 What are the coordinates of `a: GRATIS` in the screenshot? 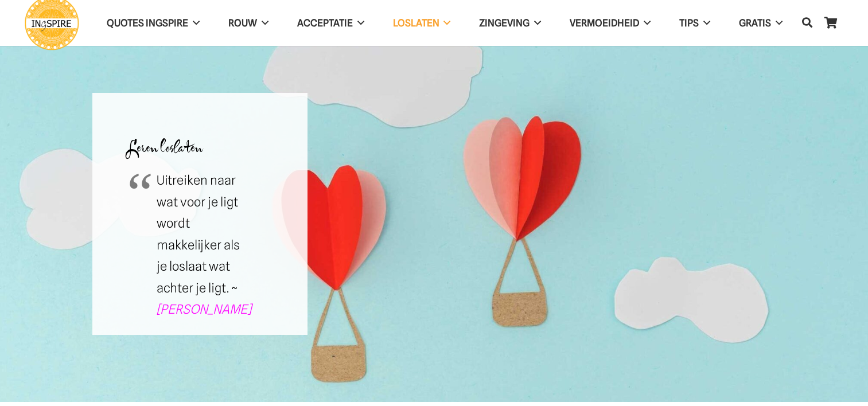 It's located at (761, 23).